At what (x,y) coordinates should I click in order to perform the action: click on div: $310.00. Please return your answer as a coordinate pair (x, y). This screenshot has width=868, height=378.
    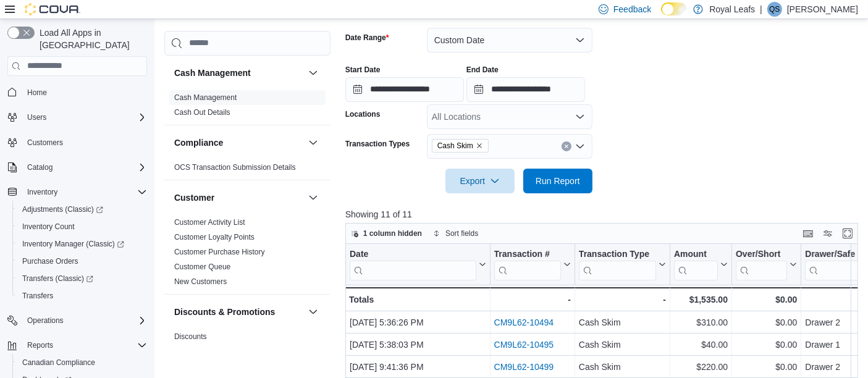
    Looking at the image, I should click on (700, 323).